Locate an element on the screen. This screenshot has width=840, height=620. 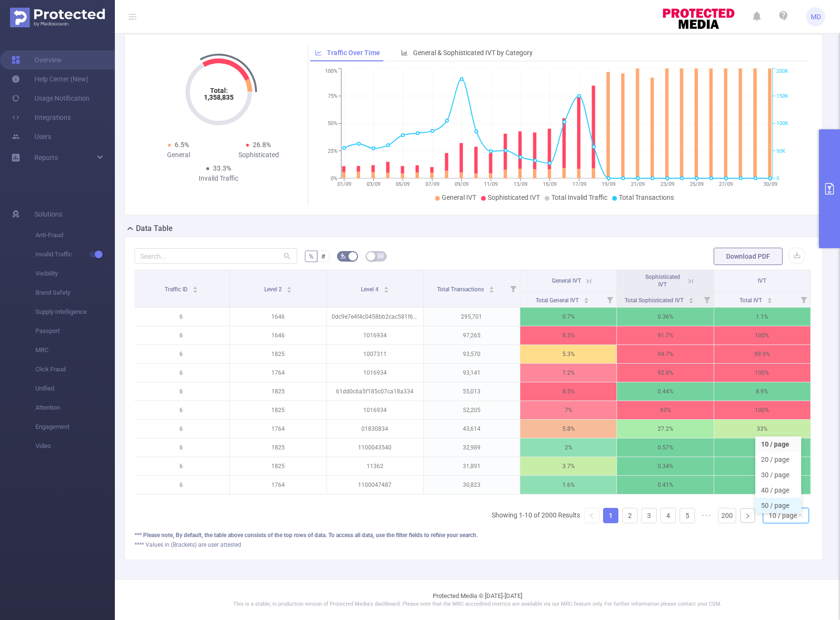
a: 4 is located at coordinates (668, 516).